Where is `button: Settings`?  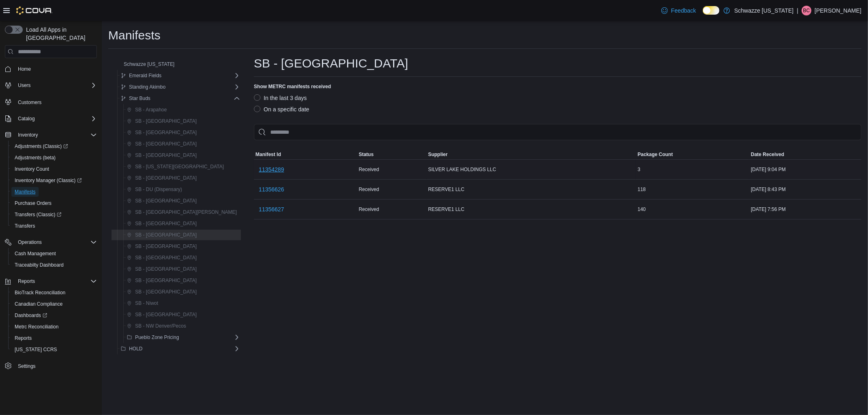 button: Settings is located at coordinates (51, 366).